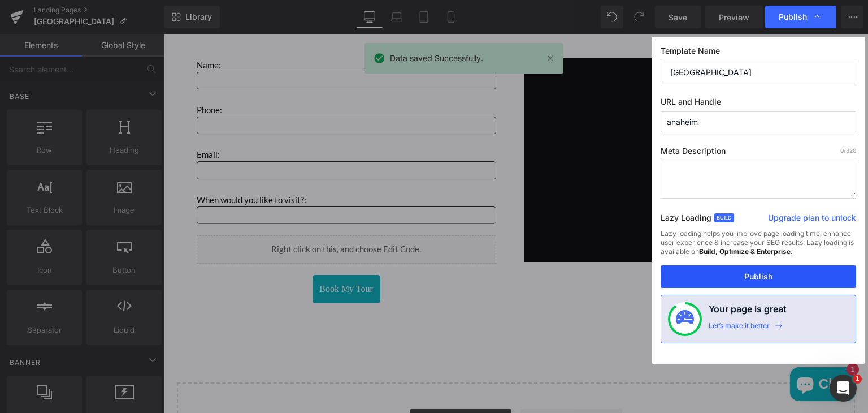 This screenshot has width=868, height=413. What do you see at coordinates (183, 31) in the screenshot?
I see `p: Name:` at bounding box center [183, 31].